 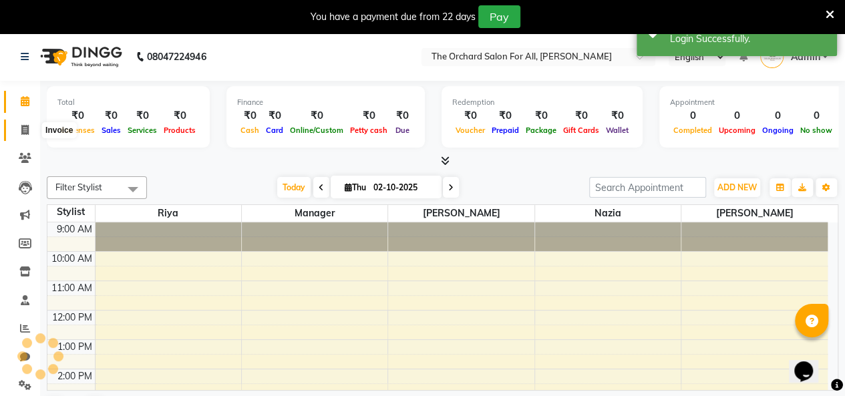 What do you see at coordinates (168, 213) in the screenshot?
I see `span: Riya` at bounding box center [168, 213].